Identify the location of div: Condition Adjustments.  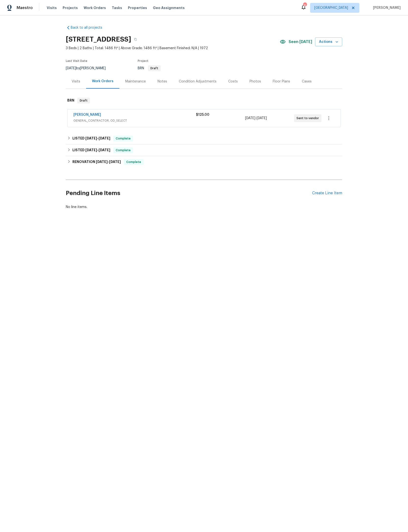
(198, 81).